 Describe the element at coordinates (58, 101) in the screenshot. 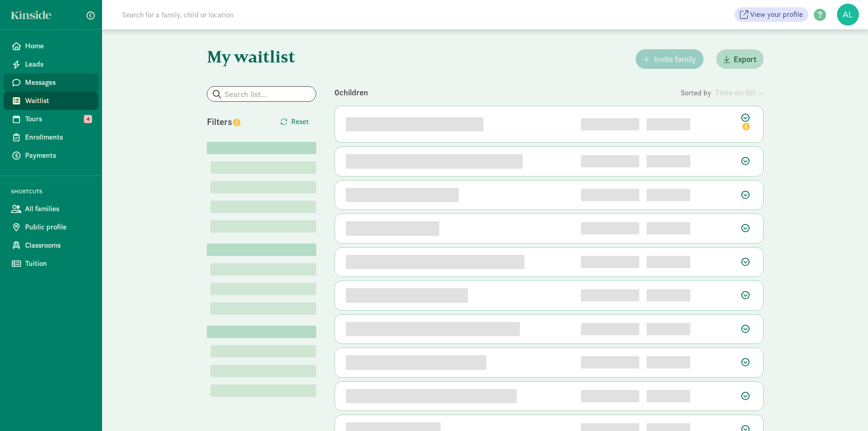

I see `span: Waitlist` at that location.